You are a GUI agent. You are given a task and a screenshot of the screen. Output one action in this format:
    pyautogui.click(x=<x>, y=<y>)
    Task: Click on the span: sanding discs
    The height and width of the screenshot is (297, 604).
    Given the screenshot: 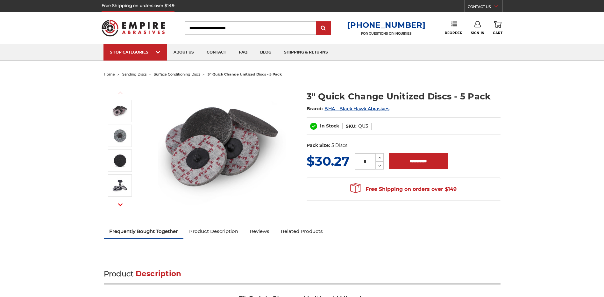 What is the action you would take?
    pyautogui.click(x=134, y=74)
    